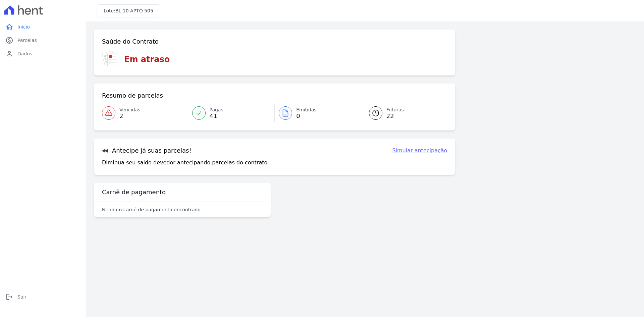 The image size is (644, 317). I want to click on span: Pagas, so click(216, 110).